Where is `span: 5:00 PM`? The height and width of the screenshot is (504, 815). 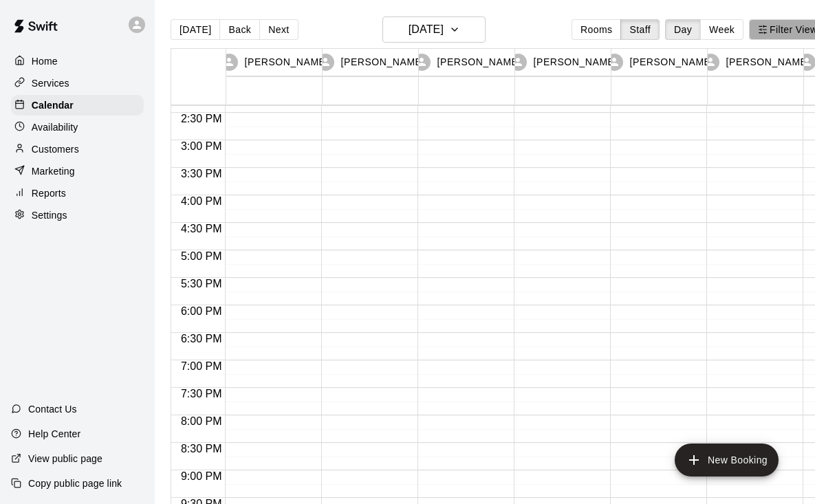 span: 5:00 PM is located at coordinates (201, 256).